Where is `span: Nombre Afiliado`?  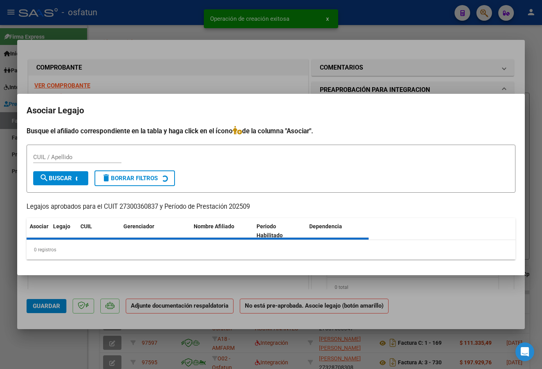
span: Nombre Afiliado is located at coordinates (214, 226).